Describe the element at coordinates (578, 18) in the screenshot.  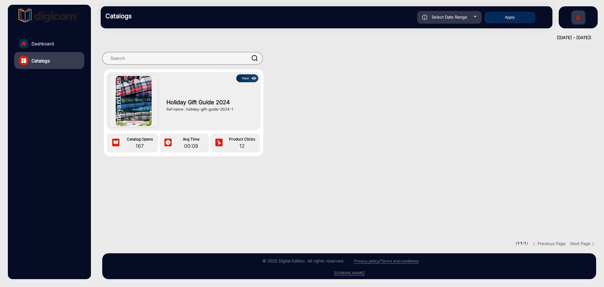
I see `img: Sign%20Up.svg` at that location.